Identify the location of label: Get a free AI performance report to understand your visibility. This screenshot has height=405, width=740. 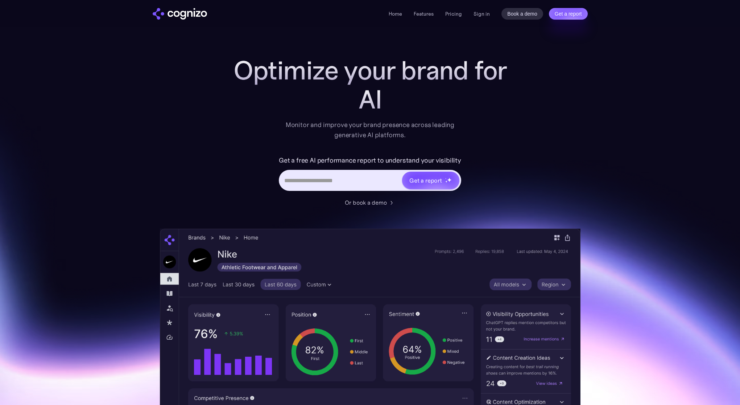
(370, 160).